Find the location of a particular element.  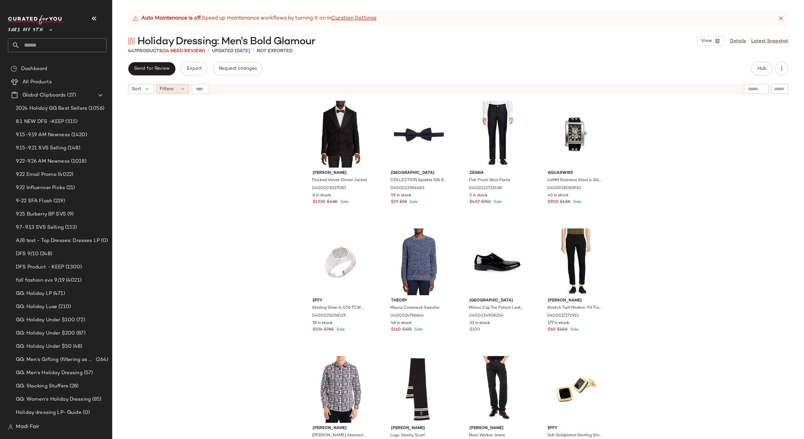

span: 9.22 Email Promo is located at coordinates (36, 174).